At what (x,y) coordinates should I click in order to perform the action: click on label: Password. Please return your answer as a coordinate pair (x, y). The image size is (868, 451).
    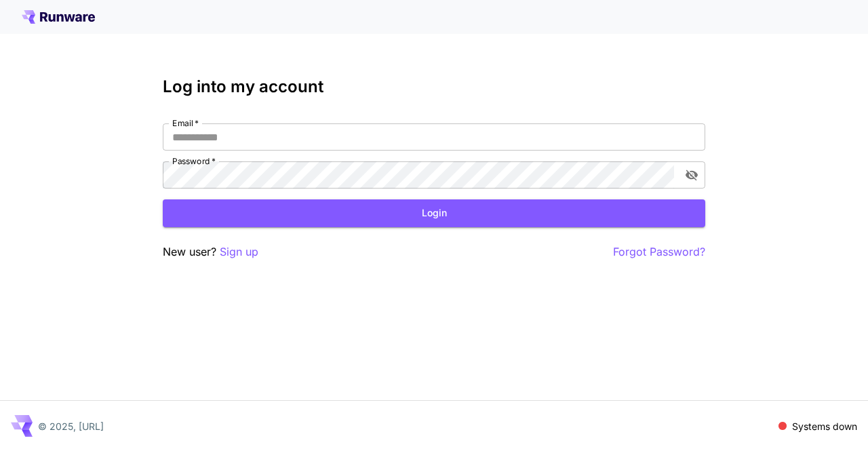
    Looking at the image, I should click on (194, 160).